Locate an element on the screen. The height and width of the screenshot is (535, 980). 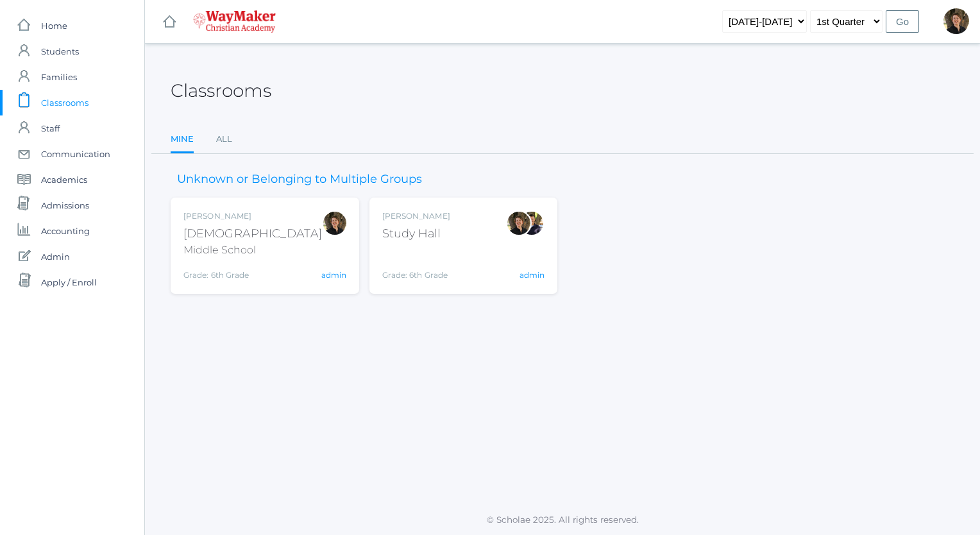
span: Home is located at coordinates (54, 26).